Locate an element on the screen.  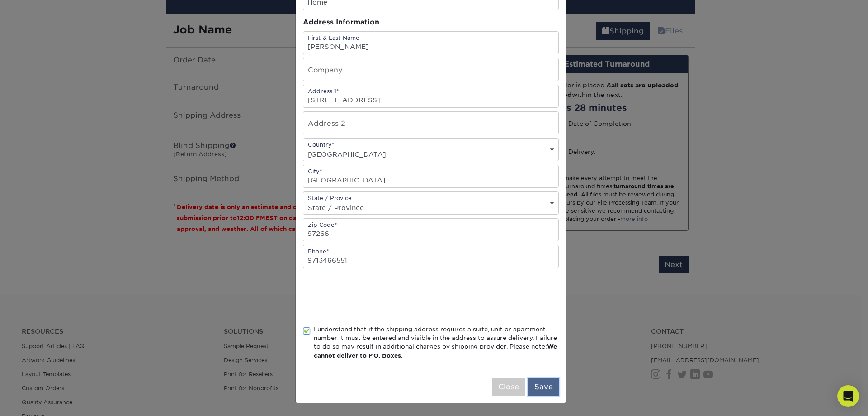
div: Open Intercom Messenger is located at coordinates (849, 396).